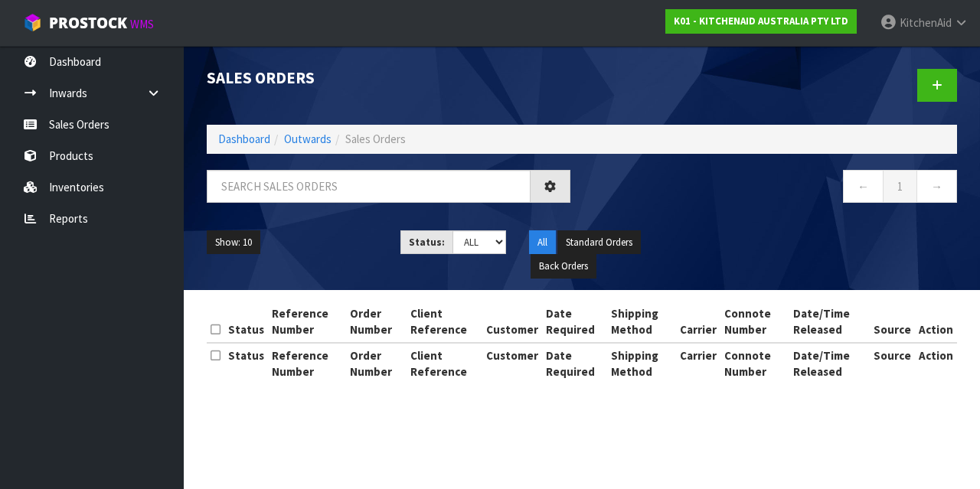 Image resolution: width=980 pixels, height=489 pixels. What do you see at coordinates (88, 23) in the screenshot?
I see `span: ProStock` at bounding box center [88, 23].